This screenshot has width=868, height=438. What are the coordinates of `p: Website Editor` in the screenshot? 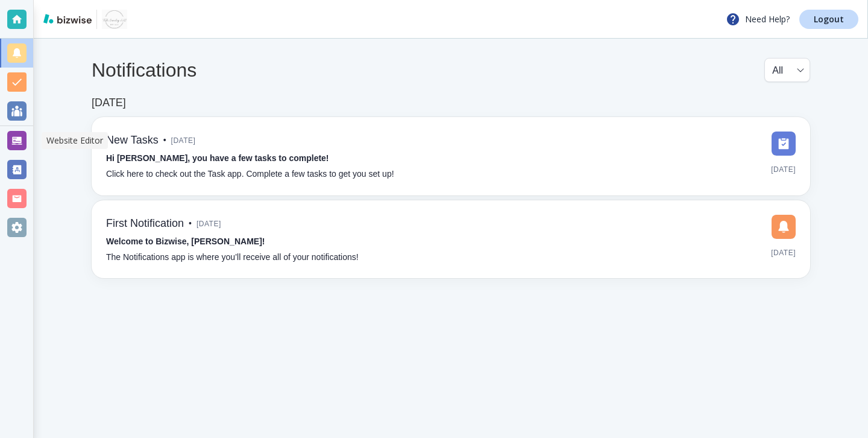 It's located at (75, 140).